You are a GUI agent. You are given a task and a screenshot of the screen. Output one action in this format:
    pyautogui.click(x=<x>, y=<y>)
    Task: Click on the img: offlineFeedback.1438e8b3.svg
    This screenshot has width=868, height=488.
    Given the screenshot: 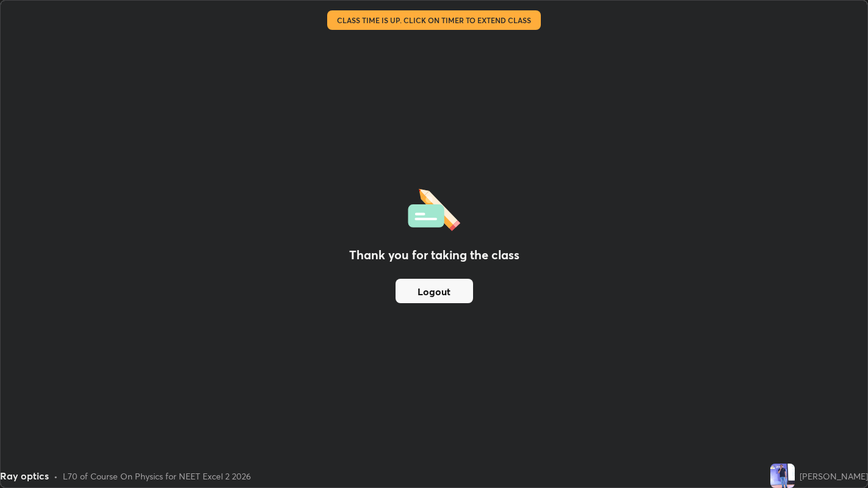 What is the action you would take?
    pyautogui.click(x=434, y=208)
    